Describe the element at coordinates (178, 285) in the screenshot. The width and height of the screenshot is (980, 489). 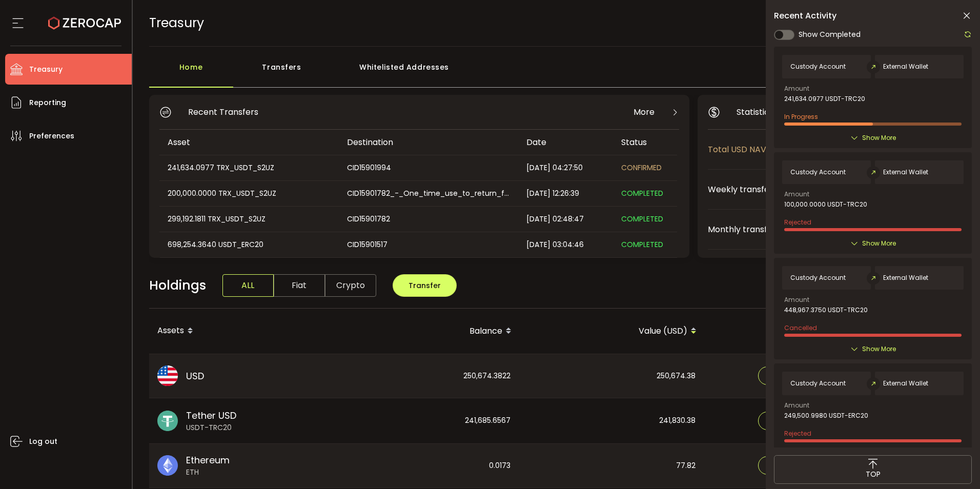
I see `span: Holdings` at that location.